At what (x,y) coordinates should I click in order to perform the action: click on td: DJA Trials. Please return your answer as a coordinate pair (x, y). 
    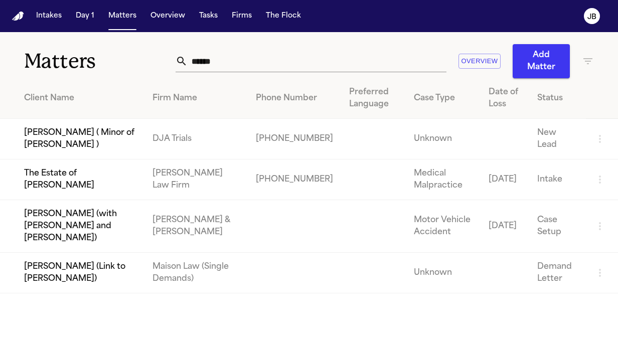
    Looking at the image, I should click on (196, 139).